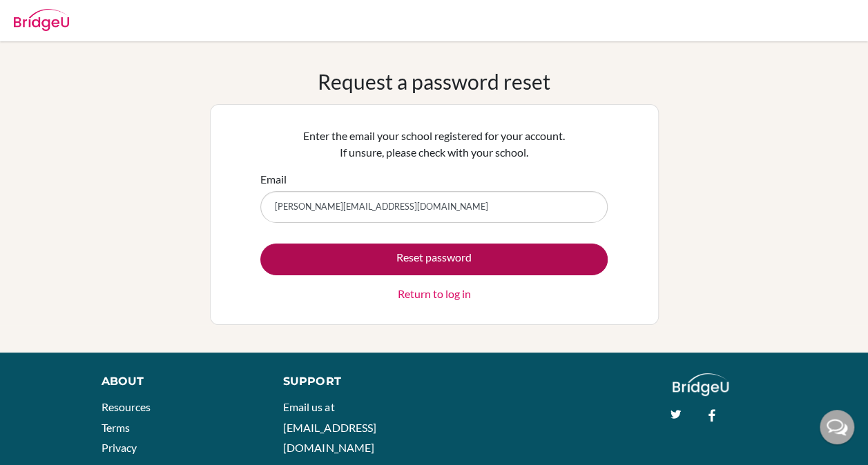 Image resolution: width=868 pixels, height=465 pixels. I want to click on a: Return to log in, so click(434, 294).